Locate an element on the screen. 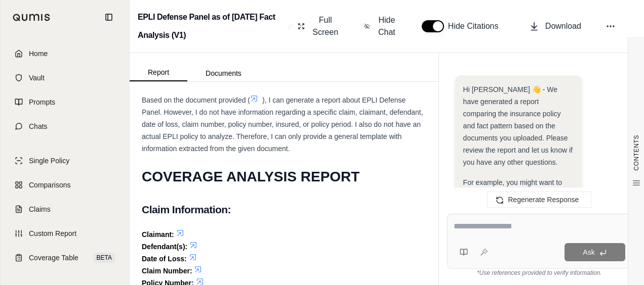 This screenshot has width=644, height=285. span: Coverage Table is located at coordinates (53, 258).